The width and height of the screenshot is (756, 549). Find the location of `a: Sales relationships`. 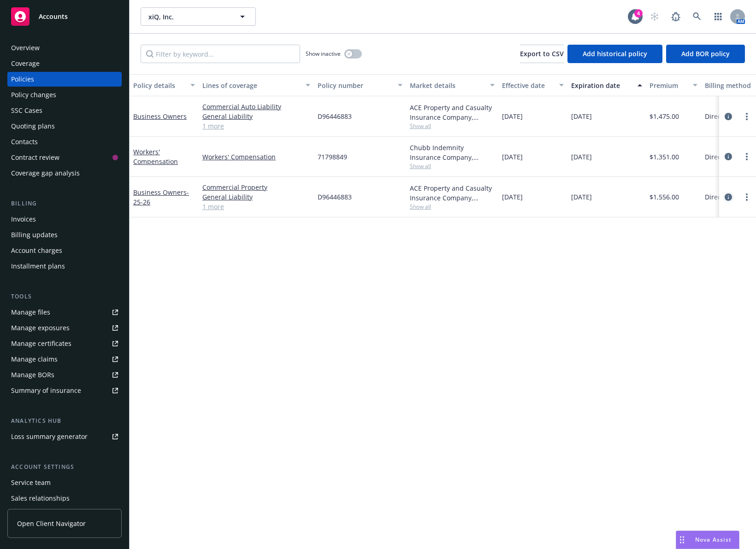

a: Sales relationships is located at coordinates (65, 499).